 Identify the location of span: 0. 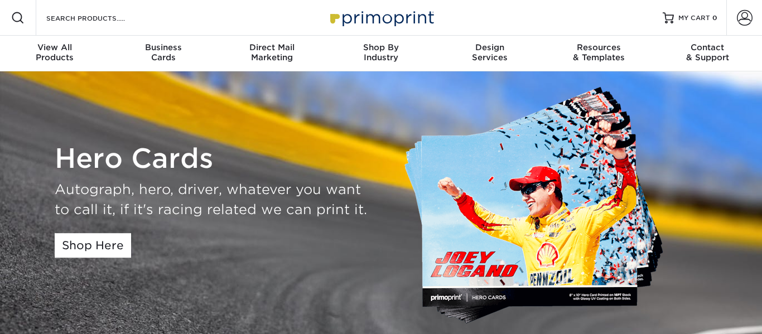
(715, 18).